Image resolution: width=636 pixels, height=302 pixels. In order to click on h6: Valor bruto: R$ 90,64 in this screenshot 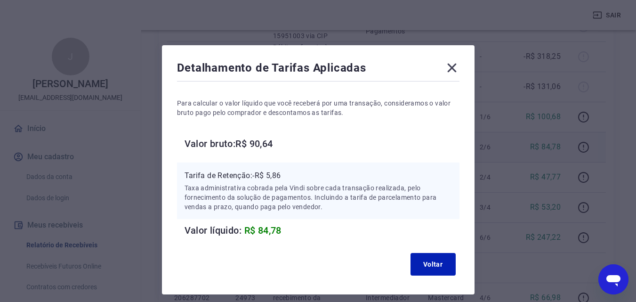, I will do `click(322, 144)`.